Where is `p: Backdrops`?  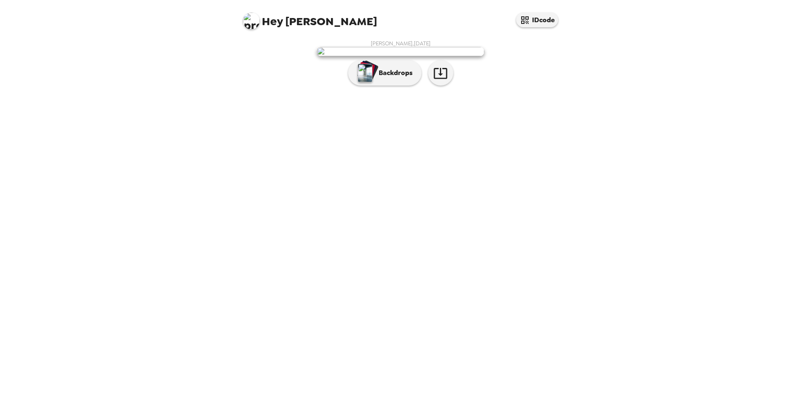
p: Backdrops is located at coordinates (393, 73).